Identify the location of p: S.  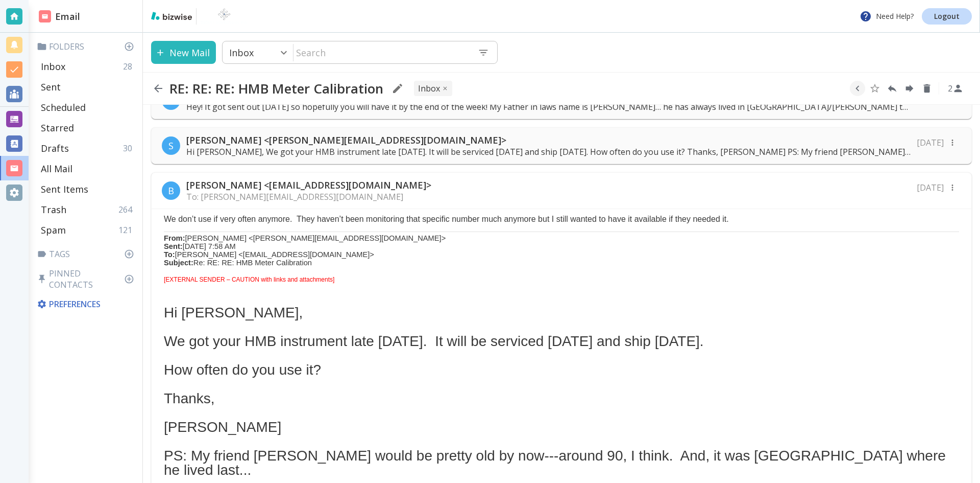
(171, 146).